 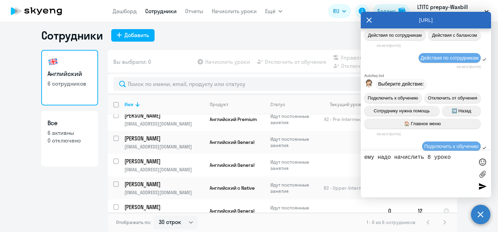 I want to click on span: B2 - Upper-Intermediate, so click(x=350, y=188).